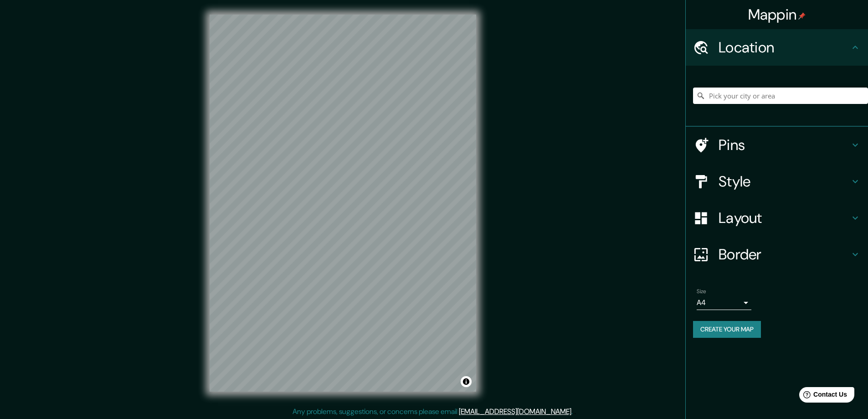 The height and width of the screenshot is (419, 868). Describe the element at coordinates (466, 382) in the screenshot. I see `button: Toggle attribution` at that location.